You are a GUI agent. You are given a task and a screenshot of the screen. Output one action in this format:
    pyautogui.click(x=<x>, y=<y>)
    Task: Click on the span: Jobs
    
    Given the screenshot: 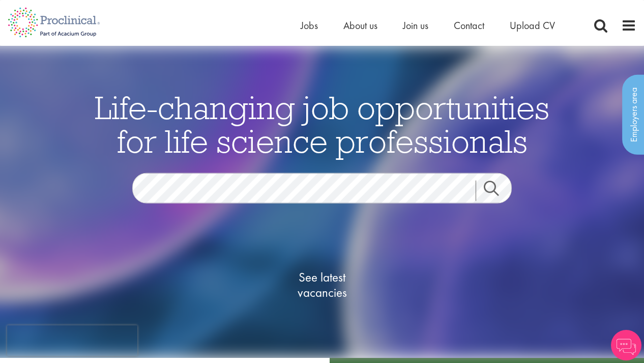 What is the action you would take?
    pyautogui.click(x=309, y=26)
    